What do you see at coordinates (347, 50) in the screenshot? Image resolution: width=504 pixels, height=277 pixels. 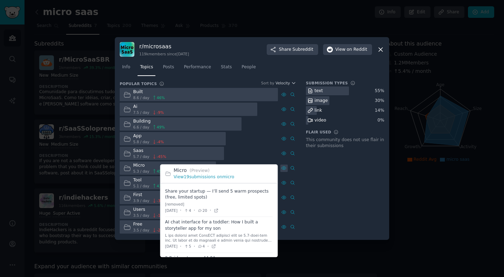 I see `button: Viewon Reddit` at bounding box center [347, 50].